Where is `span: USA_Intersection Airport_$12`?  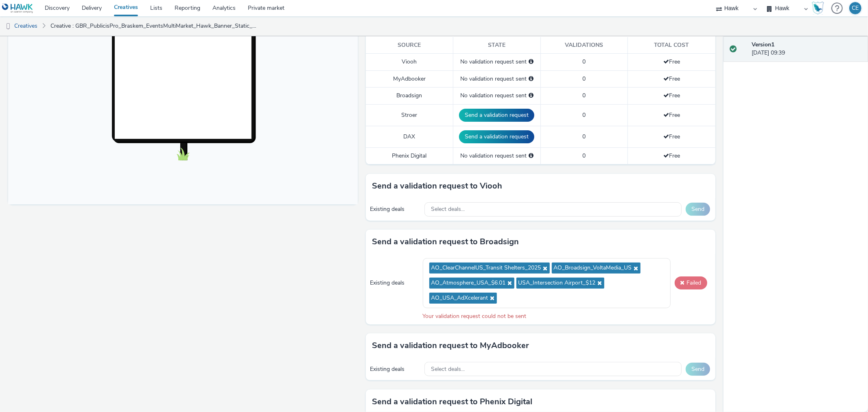
span: USA_Intersection Airport_$12 is located at coordinates (557, 283).